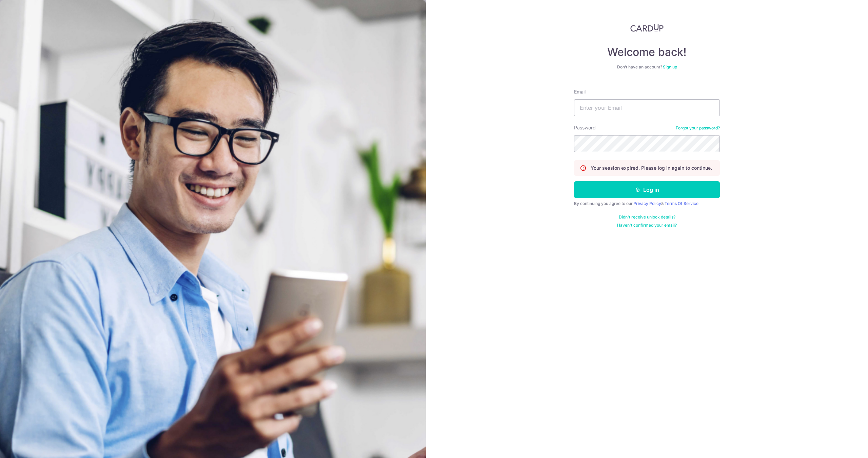 The image size is (868, 458). I want to click on a: Sign up, so click(670, 67).